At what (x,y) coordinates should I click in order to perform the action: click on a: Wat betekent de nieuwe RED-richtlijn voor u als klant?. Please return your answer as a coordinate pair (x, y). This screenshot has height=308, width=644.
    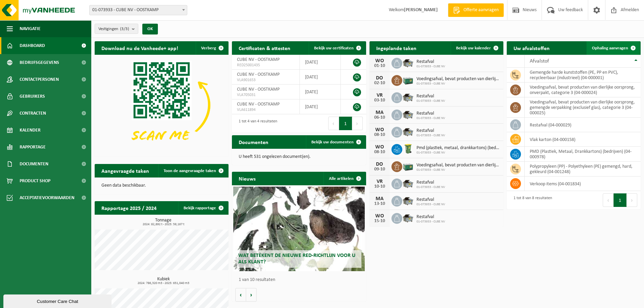
    Looking at the image, I should click on (299, 229).